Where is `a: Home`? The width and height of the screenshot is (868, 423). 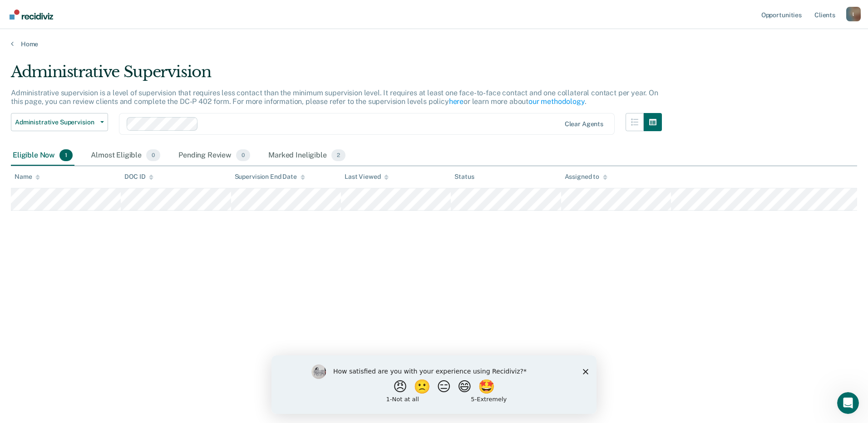
a: Home is located at coordinates (434, 44).